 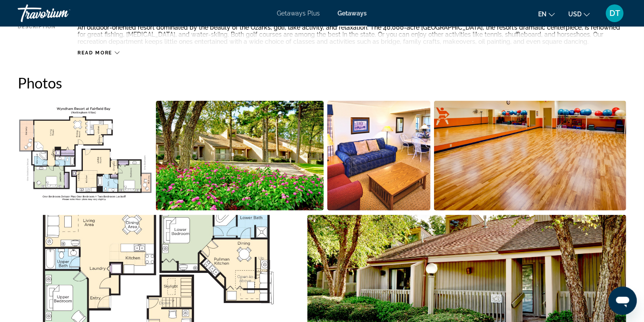 What do you see at coordinates (299, 13) in the screenshot?
I see `span: Getaways Plus` at bounding box center [299, 13].